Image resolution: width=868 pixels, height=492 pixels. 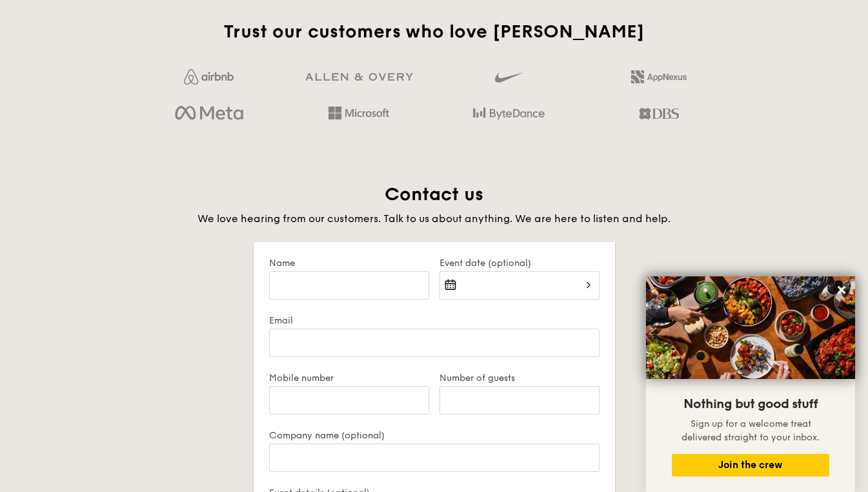 What do you see at coordinates (349, 263) in the screenshot?
I see `label: Name` at bounding box center [349, 263].